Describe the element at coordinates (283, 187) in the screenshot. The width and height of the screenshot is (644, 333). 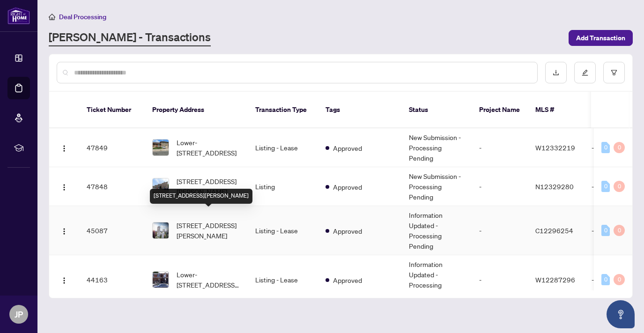
I see `td: Listing` at that location.